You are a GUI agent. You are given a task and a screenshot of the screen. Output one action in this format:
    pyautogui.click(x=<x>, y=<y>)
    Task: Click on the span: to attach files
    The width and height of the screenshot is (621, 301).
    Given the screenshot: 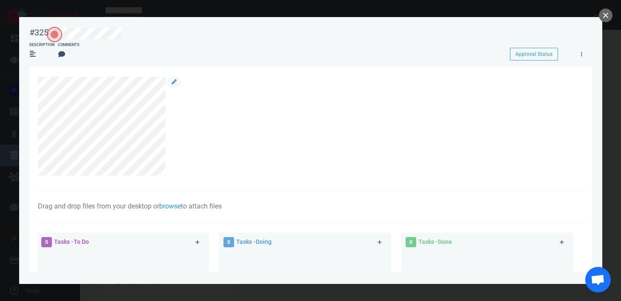 What is the action you would take?
    pyautogui.click(x=201, y=206)
    